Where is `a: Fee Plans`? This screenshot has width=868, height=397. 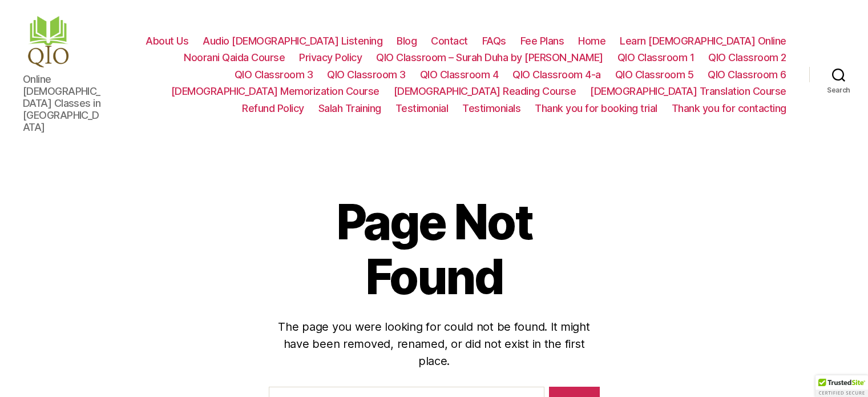 a: Fee Plans is located at coordinates (542, 41).